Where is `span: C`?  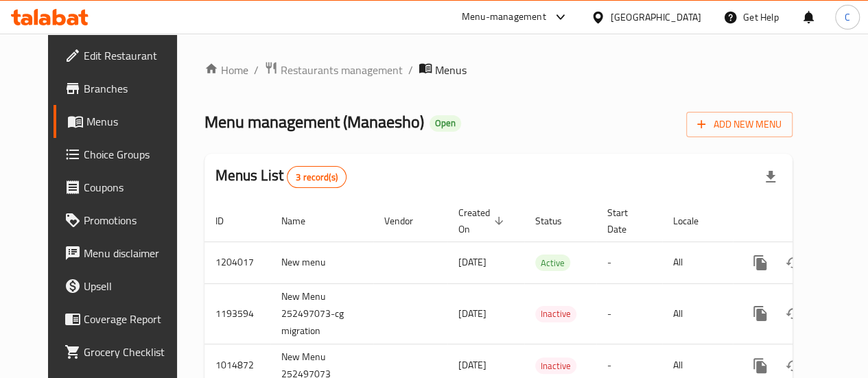
span: C is located at coordinates (848, 17).